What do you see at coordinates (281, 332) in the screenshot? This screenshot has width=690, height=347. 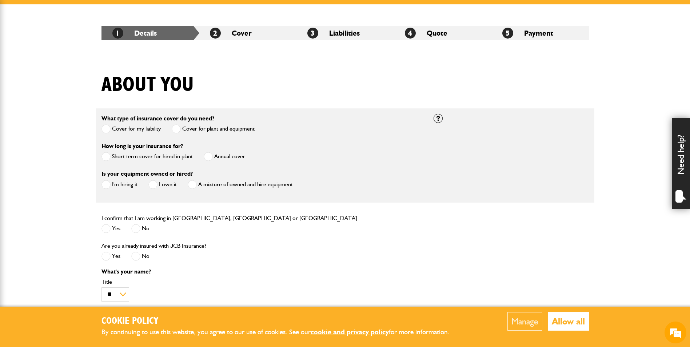 I see `p: By continuing to use this website, you agree to our use of cookies. See our for more information.` at bounding box center [281, 332].